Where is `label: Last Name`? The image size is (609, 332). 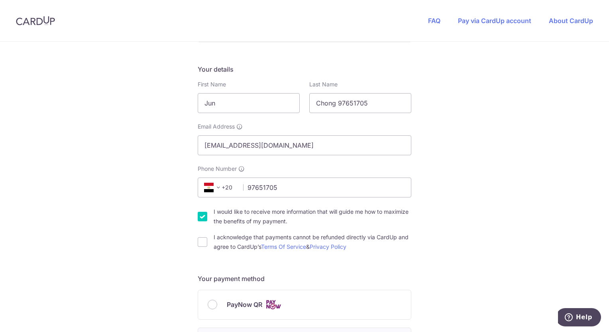
label: Last Name is located at coordinates (323, 84).